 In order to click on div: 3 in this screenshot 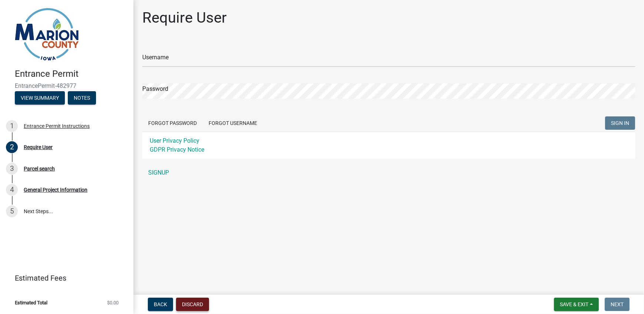, I will do `click(12, 169)`.